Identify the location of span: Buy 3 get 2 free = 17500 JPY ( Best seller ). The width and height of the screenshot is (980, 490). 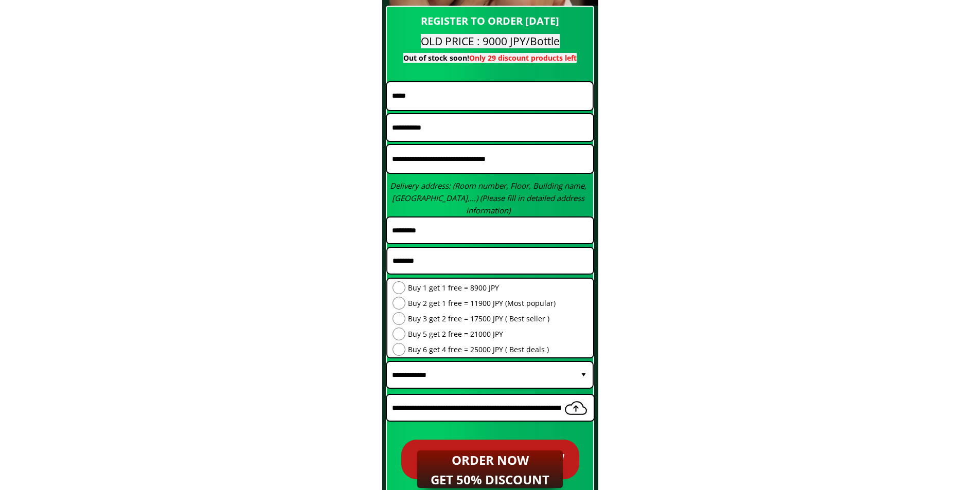
(481, 318).